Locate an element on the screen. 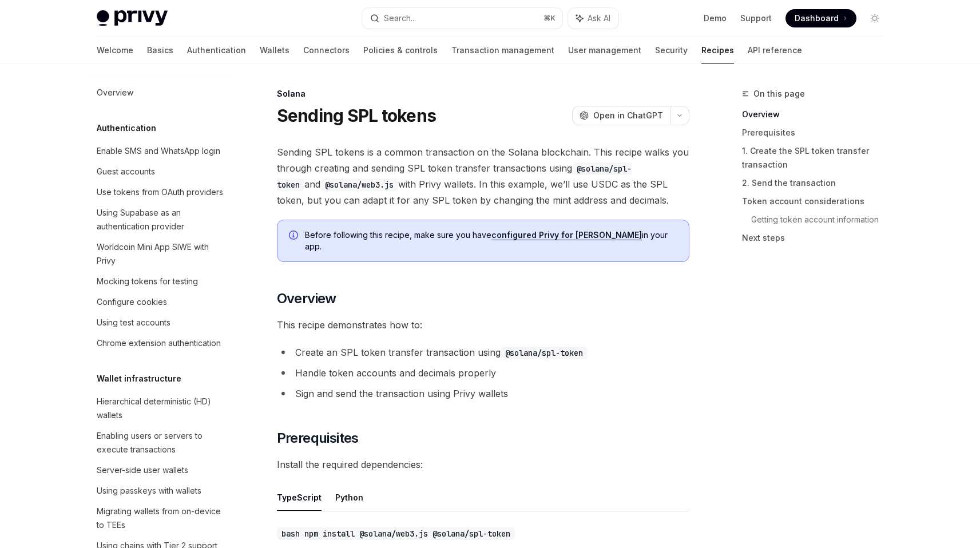 The width and height of the screenshot is (980, 548). li: Sign and send the transaction using Privy wallets is located at coordinates (482, 394).